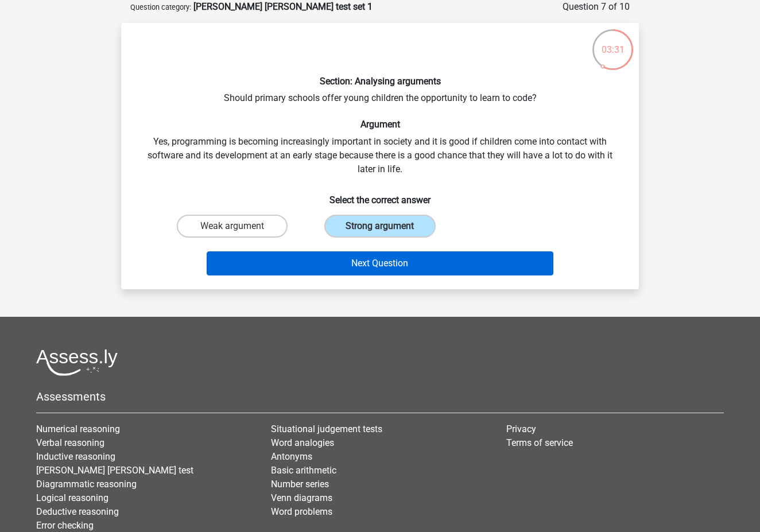 The image size is (760, 532). Describe the element at coordinates (86, 484) in the screenshot. I see `a: Diagrammatic reasoning` at that location.